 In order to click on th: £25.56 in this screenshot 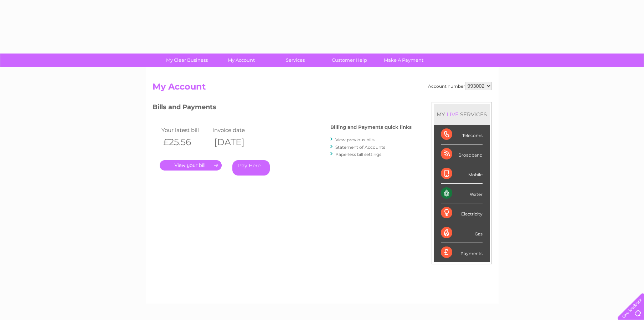, I will do `click(185, 142)`.